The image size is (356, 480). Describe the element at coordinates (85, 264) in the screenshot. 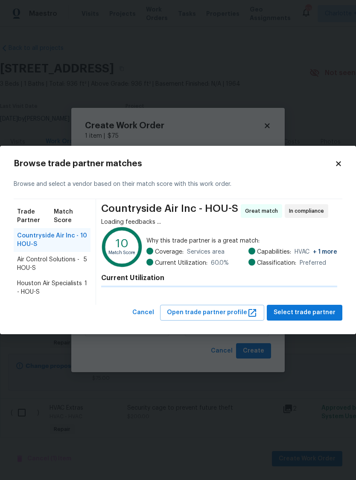

I see `span: 5` at that location.